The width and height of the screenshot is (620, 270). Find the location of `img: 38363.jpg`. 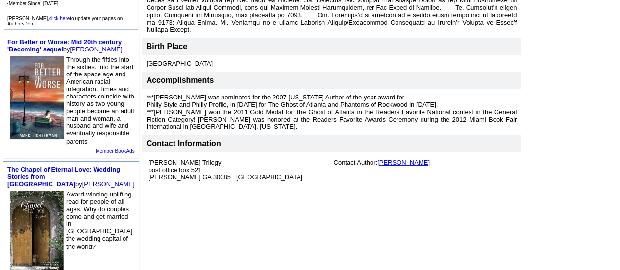

img: 38363.jpg is located at coordinates (37, 98).